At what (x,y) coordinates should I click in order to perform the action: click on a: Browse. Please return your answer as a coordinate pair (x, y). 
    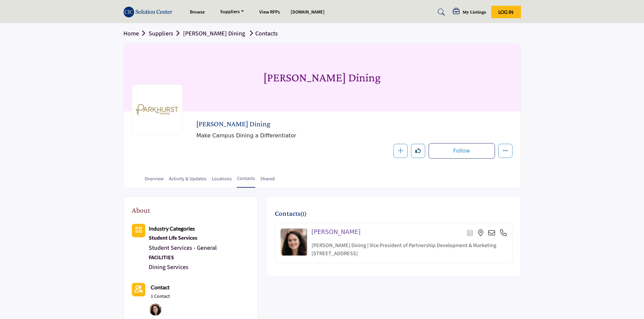
    Looking at the image, I should click on (197, 12).